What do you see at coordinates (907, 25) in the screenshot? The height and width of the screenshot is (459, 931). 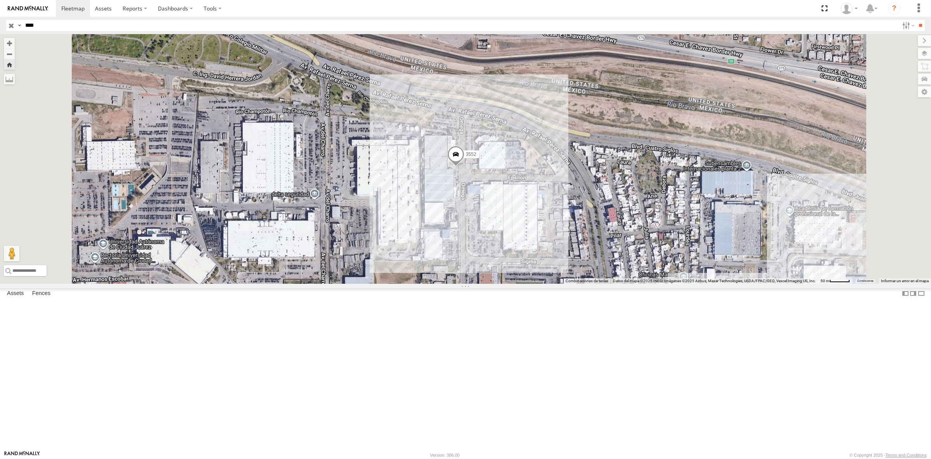 I see `label: Search Filter Options` at bounding box center [907, 25].